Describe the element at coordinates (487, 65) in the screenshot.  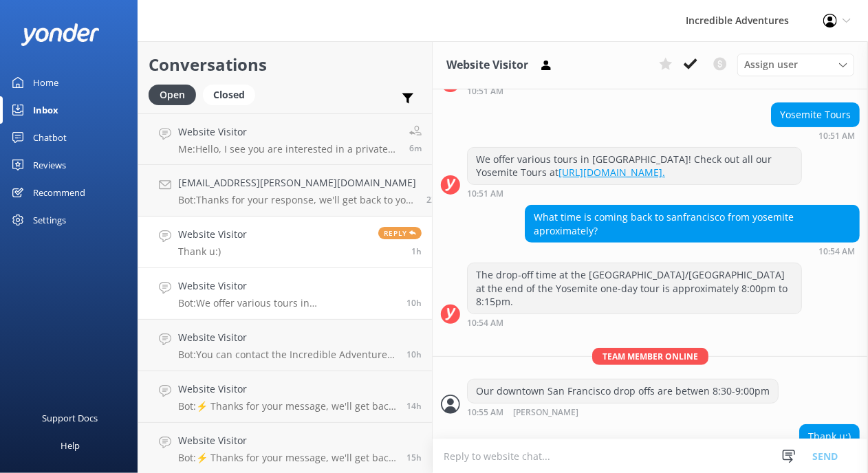
I see `h3: Website Visitor` at that location.